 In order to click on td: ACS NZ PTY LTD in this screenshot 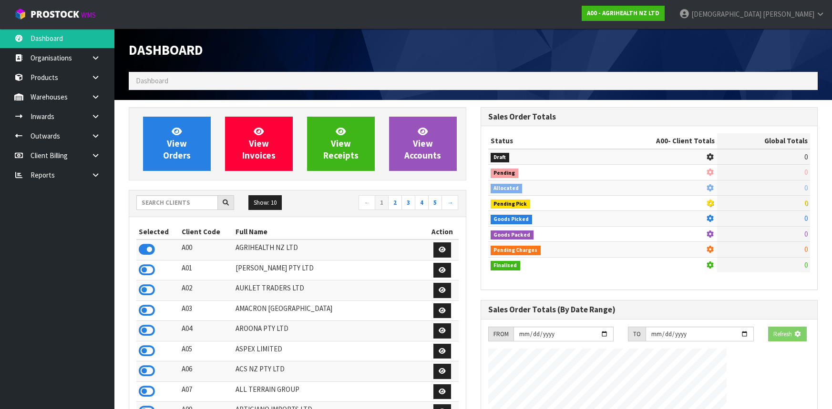, I will do `click(329, 372)`.